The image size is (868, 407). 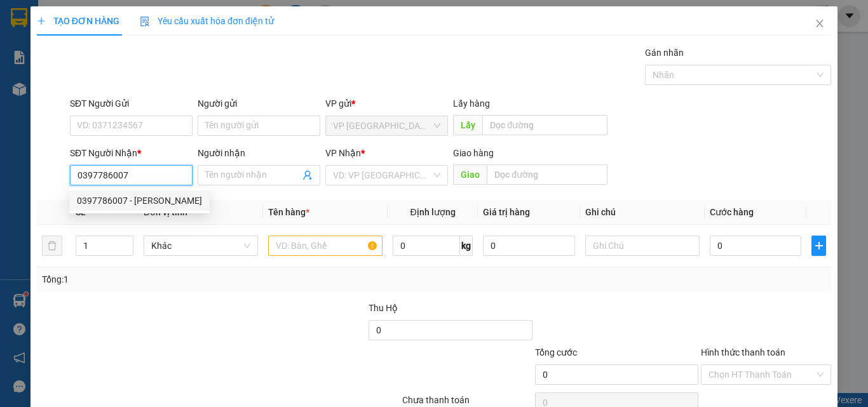 I want to click on span: close, so click(x=819, y=24).